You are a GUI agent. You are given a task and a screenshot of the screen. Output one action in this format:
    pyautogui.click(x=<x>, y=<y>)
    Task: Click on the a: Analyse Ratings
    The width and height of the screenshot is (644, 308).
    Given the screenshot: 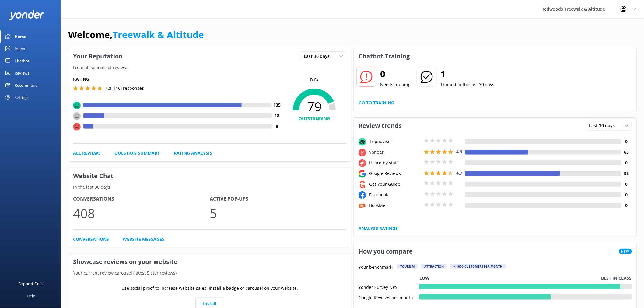 What is the action you would take?
    pyautogui.click(x=378, y=228)
    